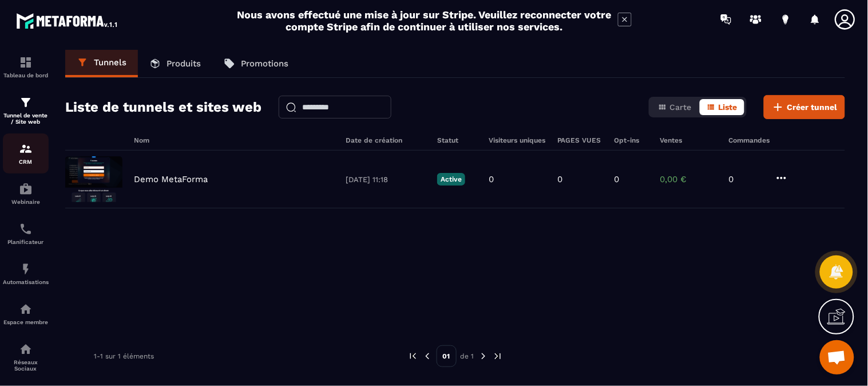 The width and height of the screenshot is (868, 386). What do you see at coordinates (689, 179) in the screenshot?
I see `p: 0,00 €` at bounding box center [689, 179].